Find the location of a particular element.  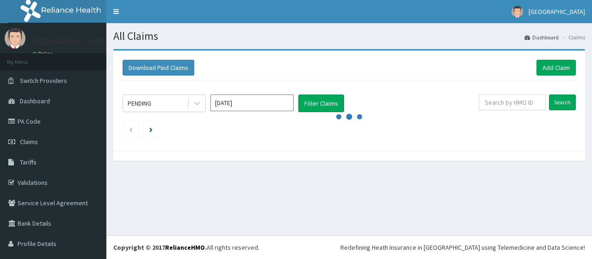

strong: Copyright © 2017 . is located at coordinates (160, 247).